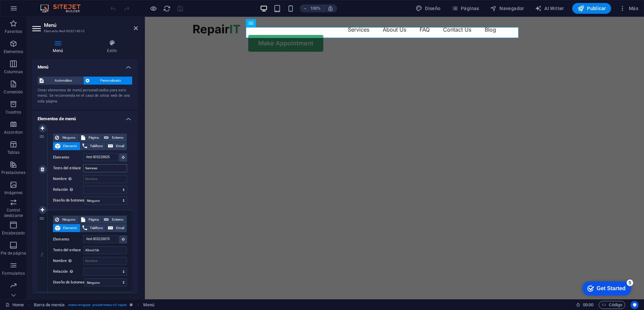 The width and height of the screenshot is (644, 310). Describe the element at coordinates (13, 273) in the screenshot. I see `p: Formularios` at that location.